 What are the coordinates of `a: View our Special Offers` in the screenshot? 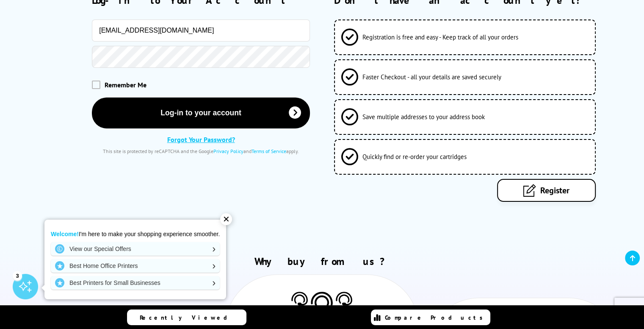 It's located at (135, 249).